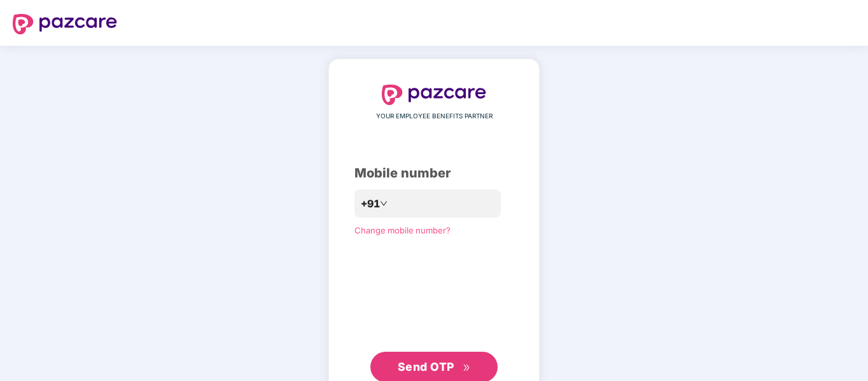  I want to click on span: YOUR EMPLOYEE BENEFITS PARTNER, so click(434, 116).